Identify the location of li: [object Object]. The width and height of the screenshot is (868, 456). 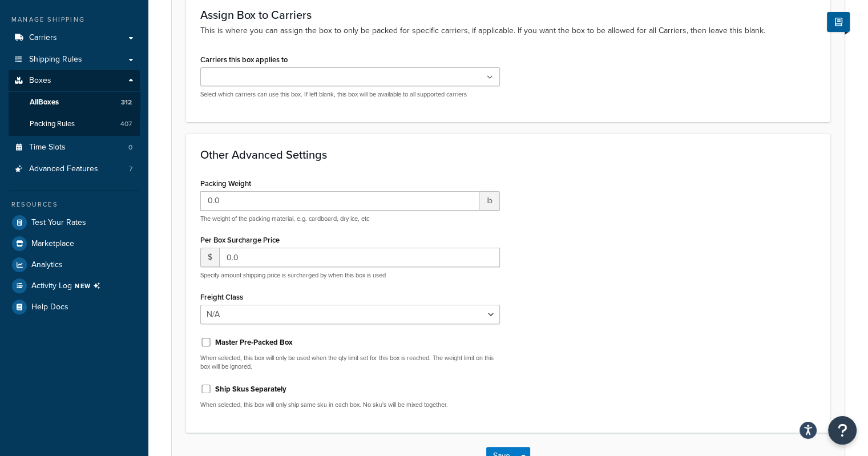
(74, 287).